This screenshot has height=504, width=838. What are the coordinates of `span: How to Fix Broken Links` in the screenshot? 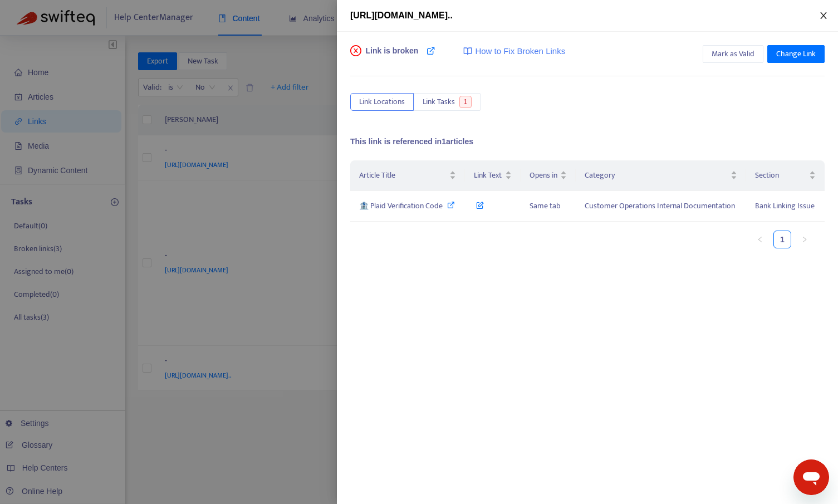 It's located at (520, 51).